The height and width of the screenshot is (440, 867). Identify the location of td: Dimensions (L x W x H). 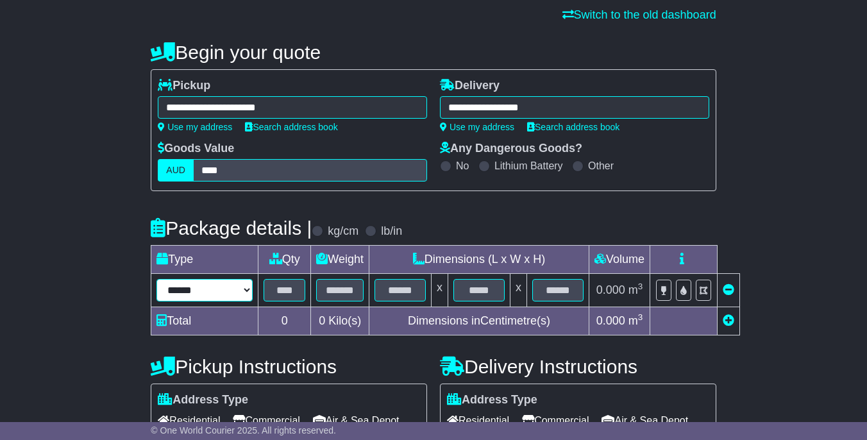
(479, 260).